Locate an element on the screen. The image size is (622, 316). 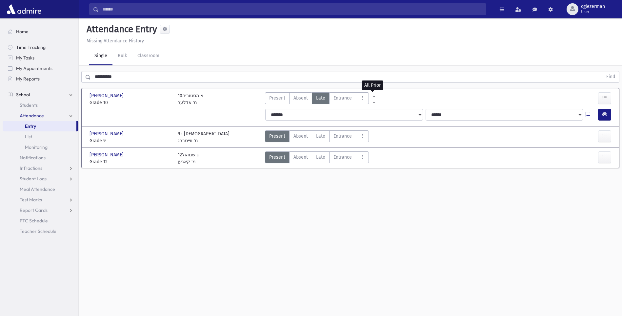
span: Time Tracking is located at coordinates (31, 47).